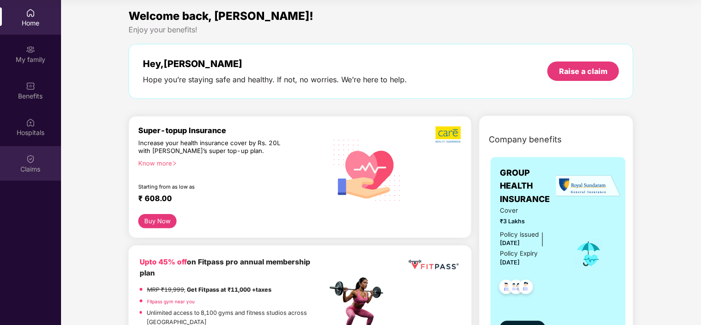 The image size is (701, 325). What do you see at coordinates (31, 49) in the screenshot?
I see `img: svg+xml;base64,PHN2ZyB3aWR0aD0iMjAiIGhlaWdodD0iMjAiIHZpZXdCb3g9IjAgMCAyMCAyMCIgZmlsbD0ibm9uZSIgeG...` at bounding box center [31, 49].